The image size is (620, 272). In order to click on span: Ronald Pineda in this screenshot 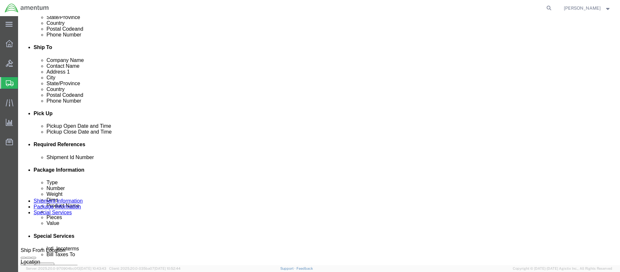, I will do `click(582, 8)`.